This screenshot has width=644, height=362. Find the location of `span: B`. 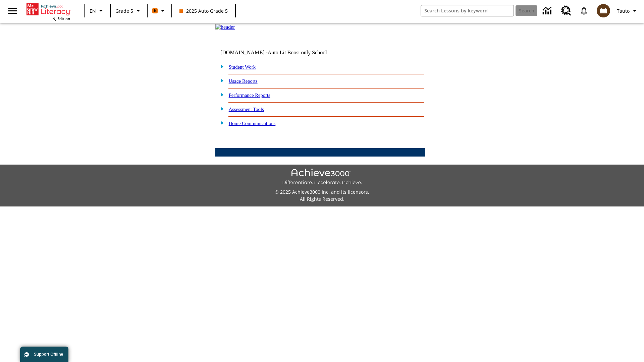

span: B is located at coordinates (155, 10).